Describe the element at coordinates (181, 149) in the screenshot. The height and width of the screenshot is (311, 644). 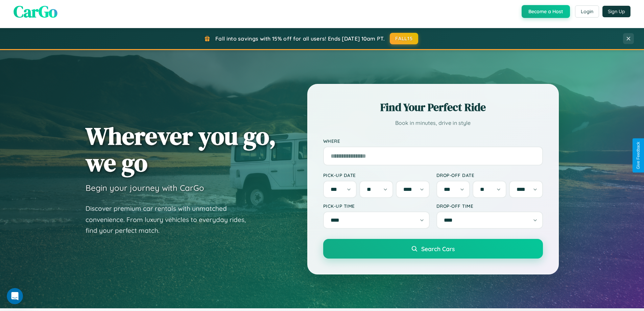
I see `h1: Wherever you go, we go` at that location.